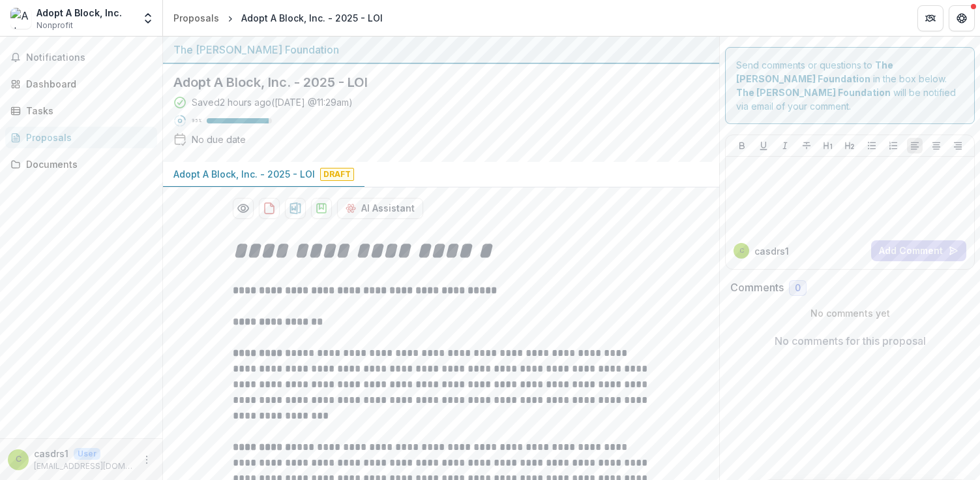 The height and width of the screenshot is (480, 980). What do you see at coordinates (850, 85) in the screenshot?
I see `div: Send comments or questions to in the box below. will be notified via email of your comment.` at bounding box center [850, 85].